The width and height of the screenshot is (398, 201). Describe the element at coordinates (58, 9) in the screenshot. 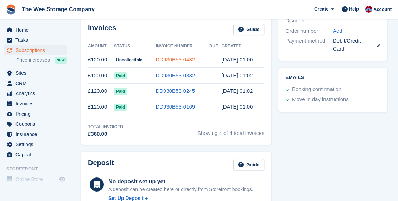

I see `a: The Wee Storage Company` at that location.